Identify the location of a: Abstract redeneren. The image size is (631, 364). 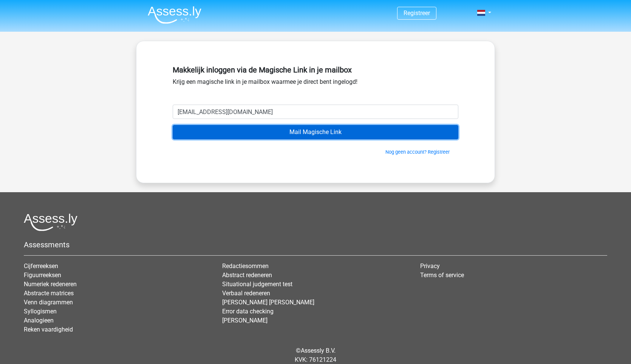
(247, 275).